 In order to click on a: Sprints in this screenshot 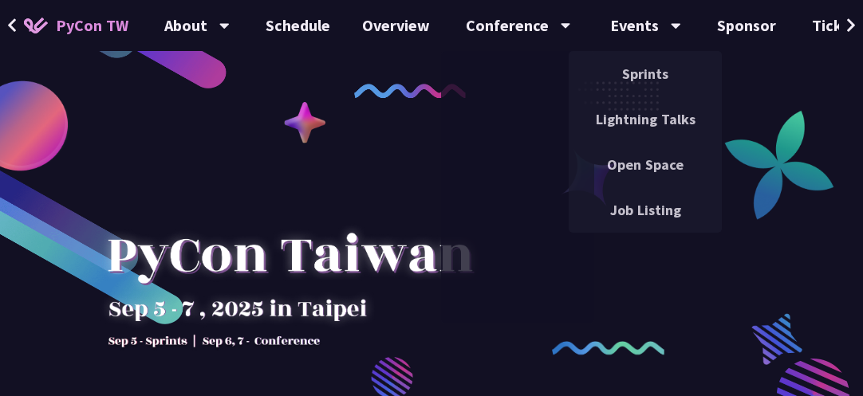, I will do `click(645, 73)`.